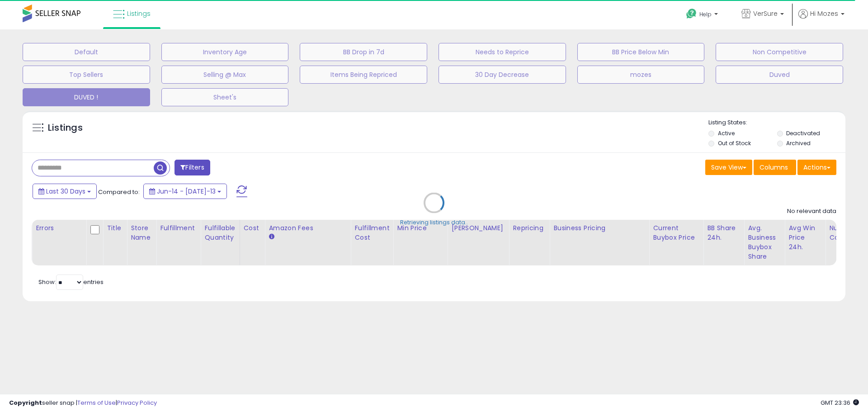 The height and width of the screenshot is (412, 868). Describe the element at coordinates (434, 223) in the screenshot. I see `div: Retrieving listings data..` at that location.